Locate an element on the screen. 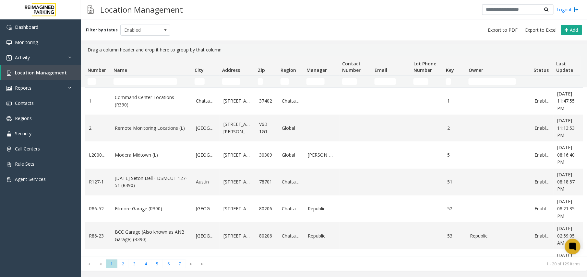 Image resolution: width=587 pixels, height=277 pixels. img: pageIcon is located at coordinates (90, 9).